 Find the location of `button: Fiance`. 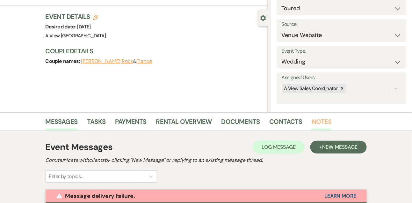

button: Fiance is located at coordinates (144, 61).